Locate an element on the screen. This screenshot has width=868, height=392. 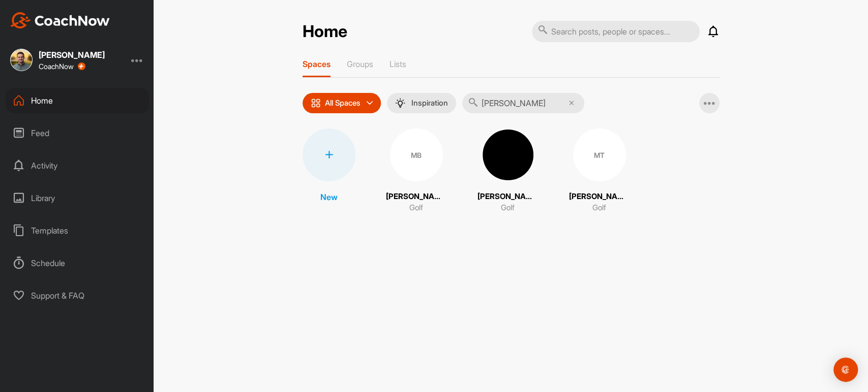
div: MT is located at coordinates (600, 155).